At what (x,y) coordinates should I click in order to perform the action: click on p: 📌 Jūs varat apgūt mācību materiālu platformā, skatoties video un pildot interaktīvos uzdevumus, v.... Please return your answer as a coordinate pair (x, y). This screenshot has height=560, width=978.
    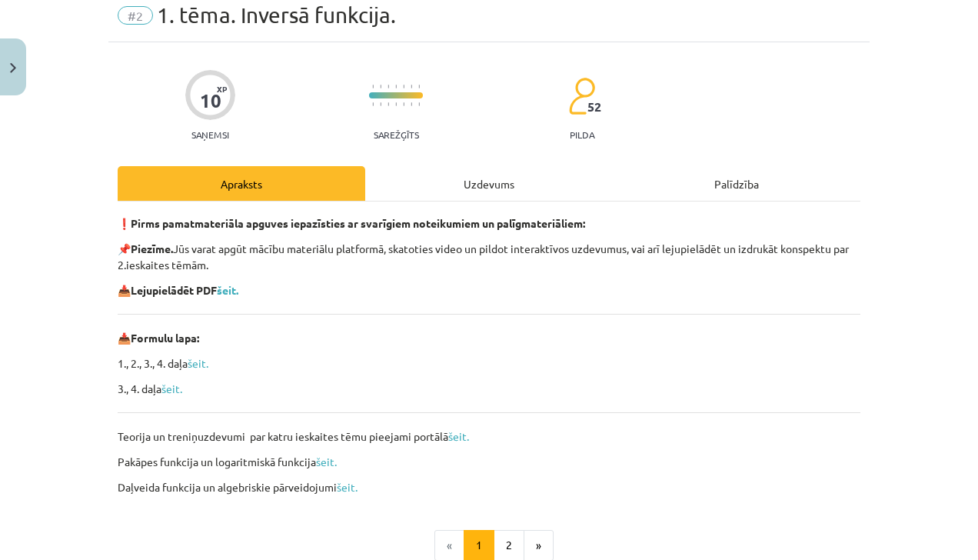
    Looking at the image, I should click on (489, 257).